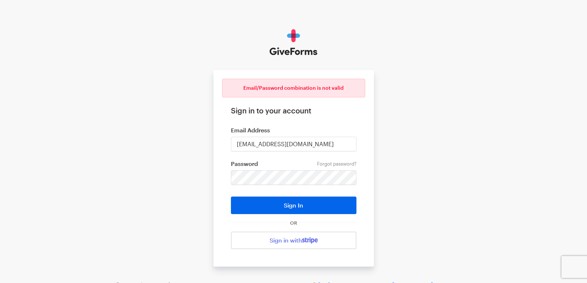  Describe the element at coordinates (294, 240) in the screenshot. I see `a: Sign in with` at that location.